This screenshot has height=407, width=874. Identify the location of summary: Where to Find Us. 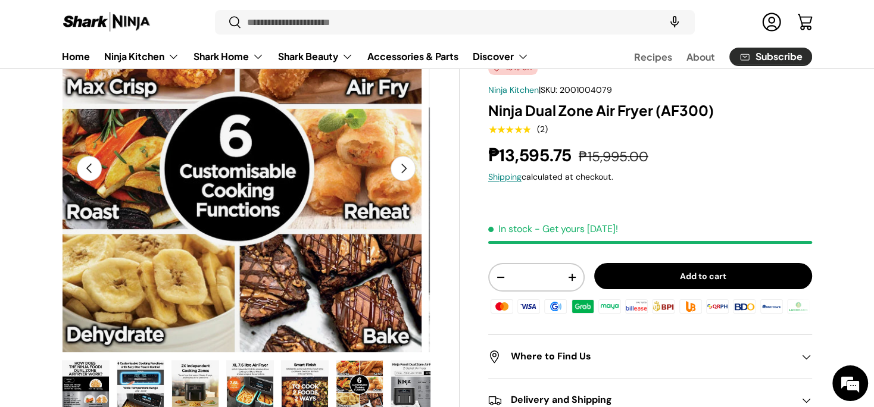
(650, 357).